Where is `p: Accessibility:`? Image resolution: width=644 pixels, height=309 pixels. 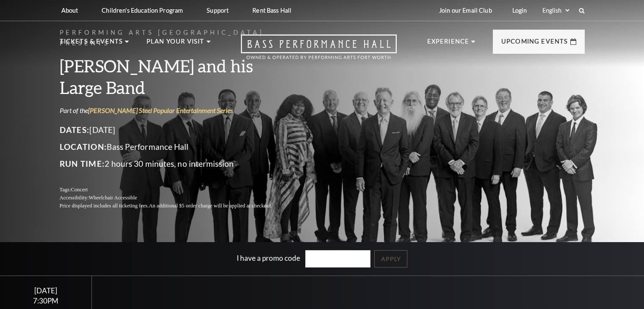
p: Accessibility: is located at coordinates (176, 198).